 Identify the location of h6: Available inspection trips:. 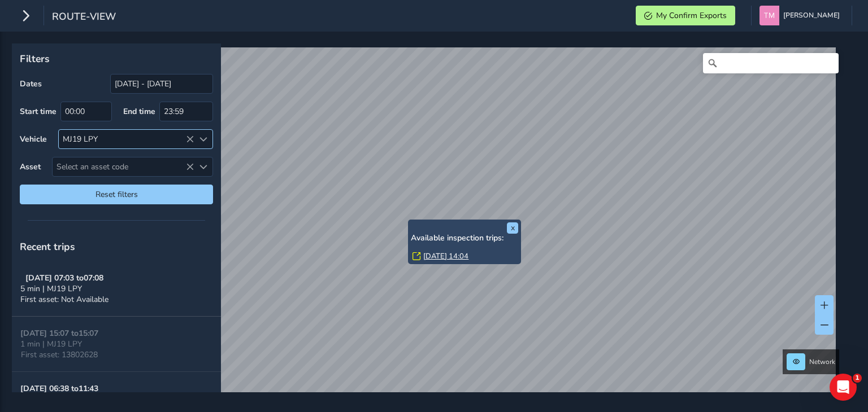
(464, 238).